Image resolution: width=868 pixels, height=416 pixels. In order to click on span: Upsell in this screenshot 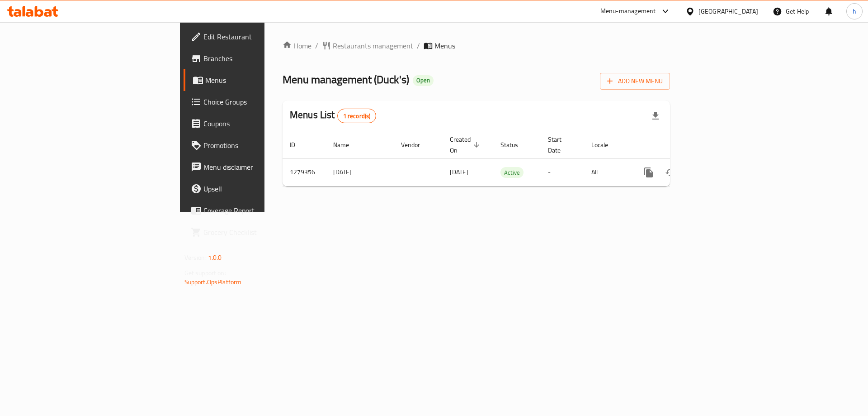, I will do `click(260, 189)`.